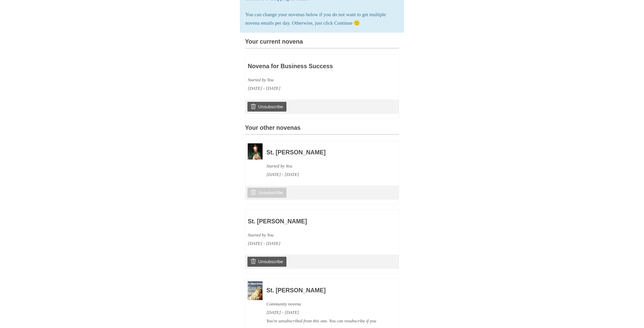 The height and width of the screenshot is (328, 644). I want to click on h3: Your current novena, so click(322, 43).